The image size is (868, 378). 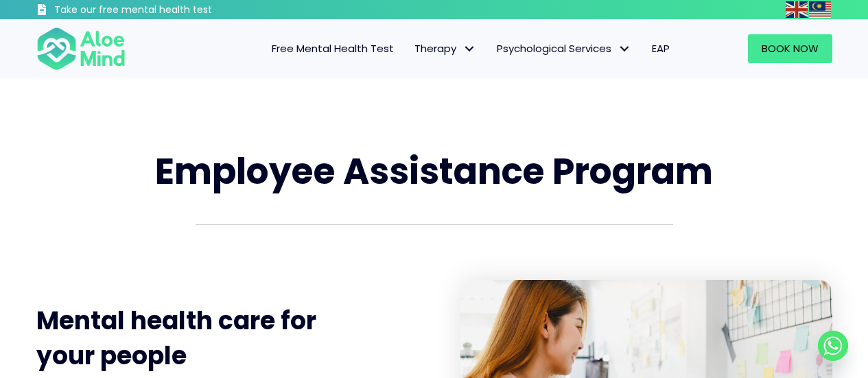 I want to click on span: Employee Assistance Program, so click(x=434, y=170).